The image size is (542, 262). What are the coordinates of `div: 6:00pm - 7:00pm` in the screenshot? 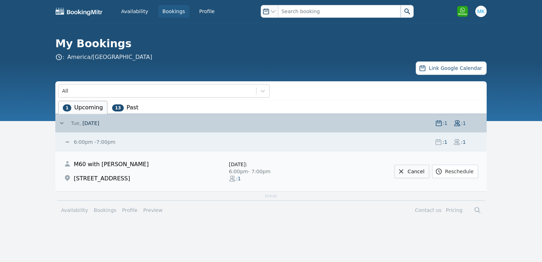 It's located at (272, 171).